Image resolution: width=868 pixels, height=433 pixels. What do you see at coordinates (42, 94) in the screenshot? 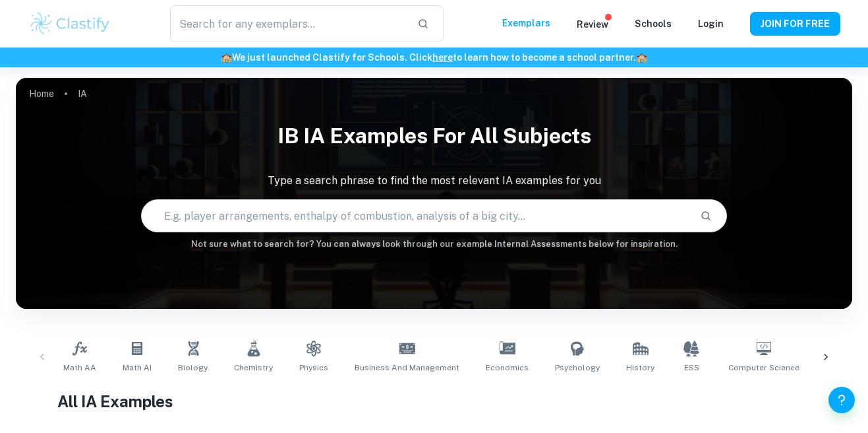
I see `a: Home` at bounding box center [42, 94].